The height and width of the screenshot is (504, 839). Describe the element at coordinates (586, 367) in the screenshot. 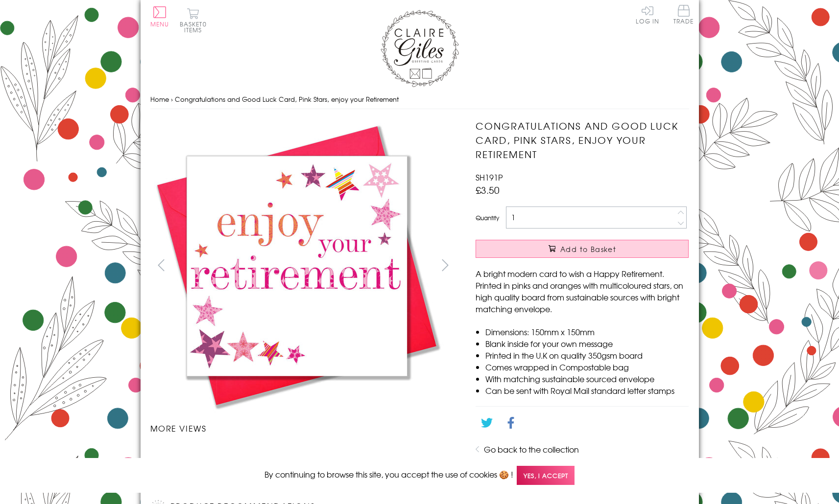

I see `li: Comes wrapped in Compostable bag` at that location.